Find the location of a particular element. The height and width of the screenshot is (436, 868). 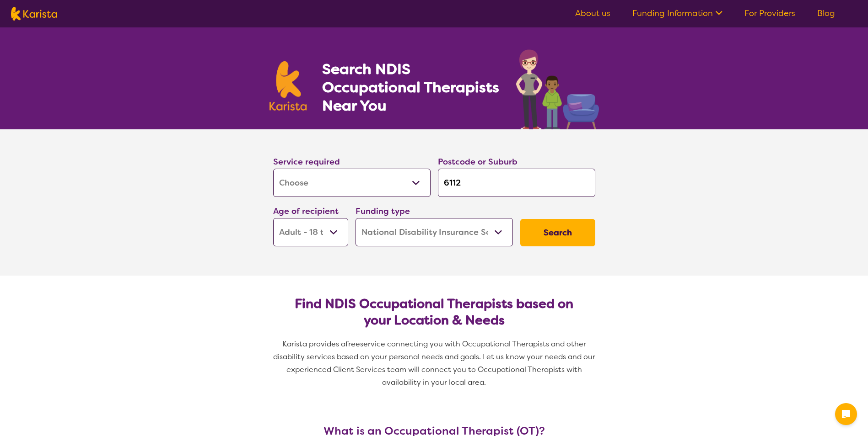

label: Age of recipient is located at coordinates (306, 211).